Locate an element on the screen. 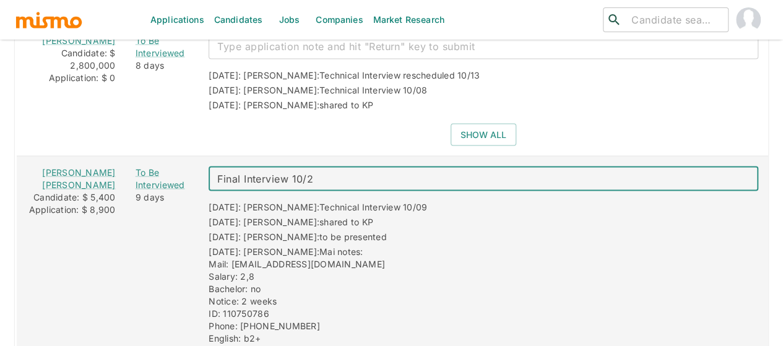 Image resolution: width=783 pixels, height=346 pixels. div: 9 days is located at coordinates (162, 197).